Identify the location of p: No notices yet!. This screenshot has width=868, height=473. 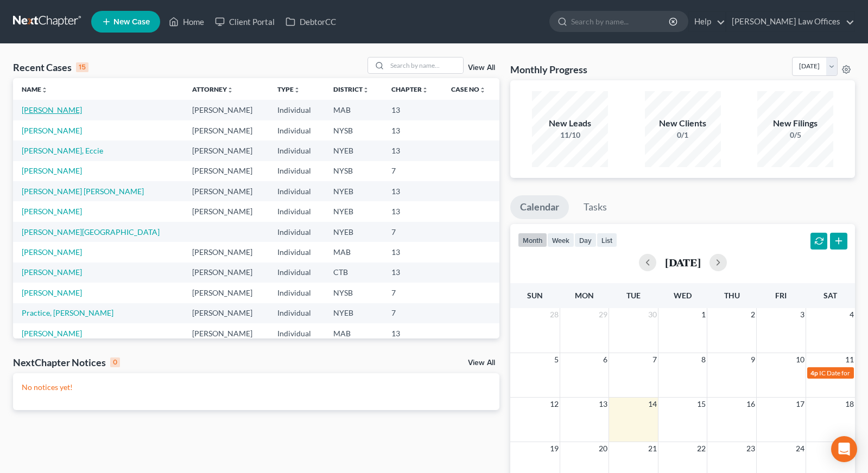
(256, 387).